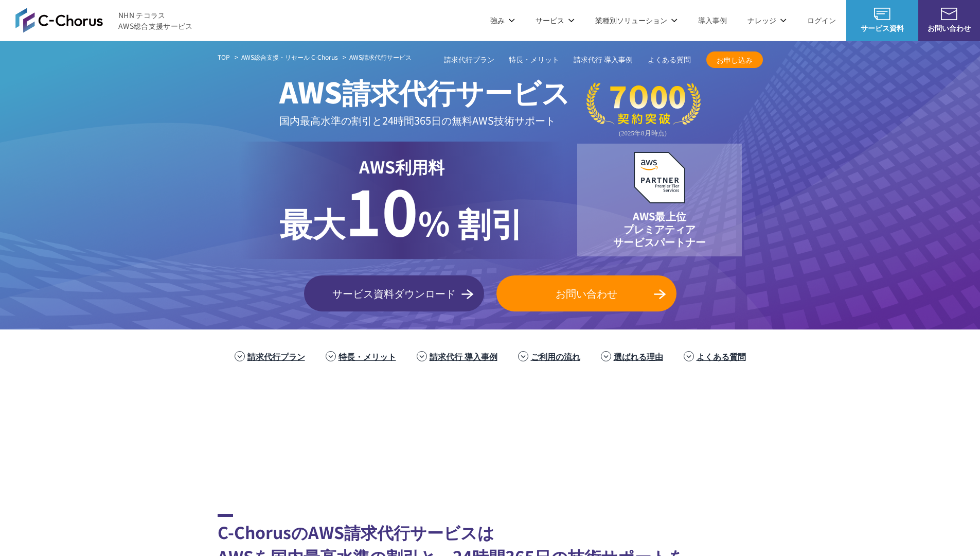 This screenshot has width=980, height=556. What do you see at coordinates (382, 210) in the screenshot?
I see `span: 10` at bounding box center [382, 210].